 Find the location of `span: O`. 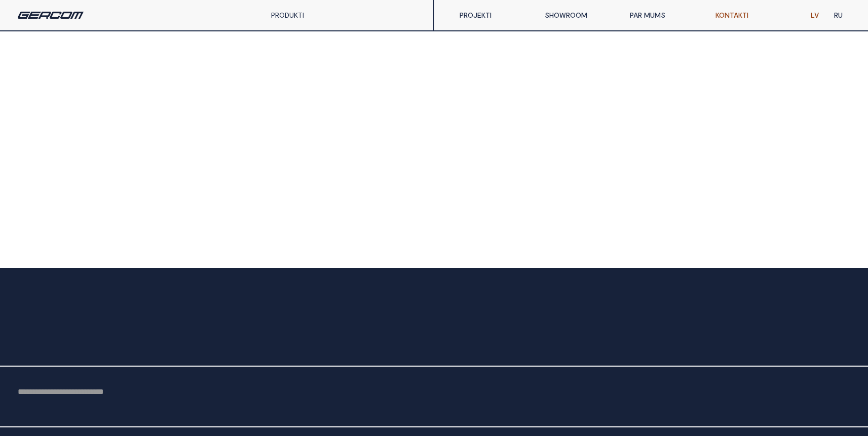

span: O is located at coordinates (44, 138).